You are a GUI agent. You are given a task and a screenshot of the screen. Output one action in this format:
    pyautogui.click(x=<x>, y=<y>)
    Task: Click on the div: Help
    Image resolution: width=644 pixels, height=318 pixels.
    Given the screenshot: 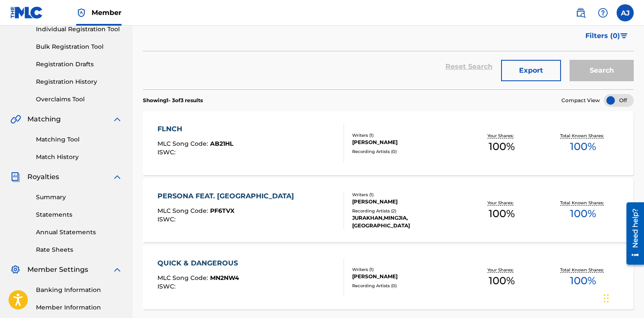 What is the action you would take?
    pyautogui.click(x=603, y=13)
    